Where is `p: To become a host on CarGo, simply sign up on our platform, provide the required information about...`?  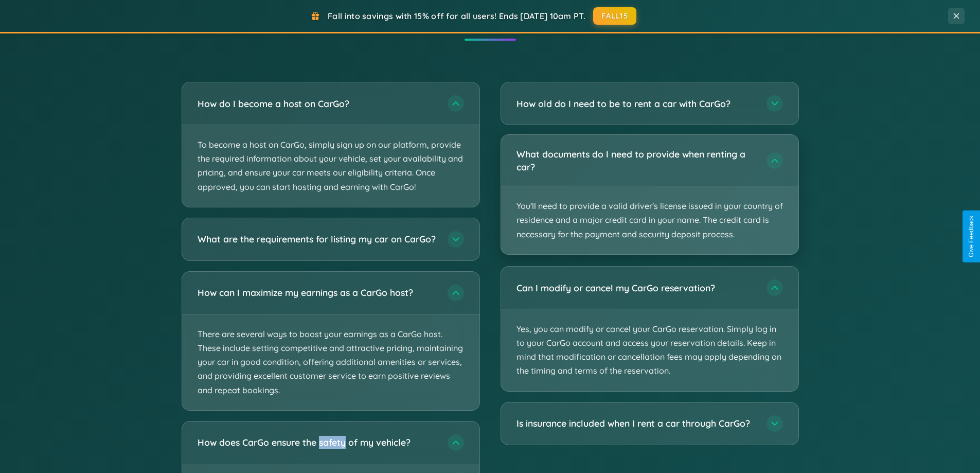 p: To become a host on CarGo, simply sign up on our platform, provide the required information about... is located at coordinates (331, 165).